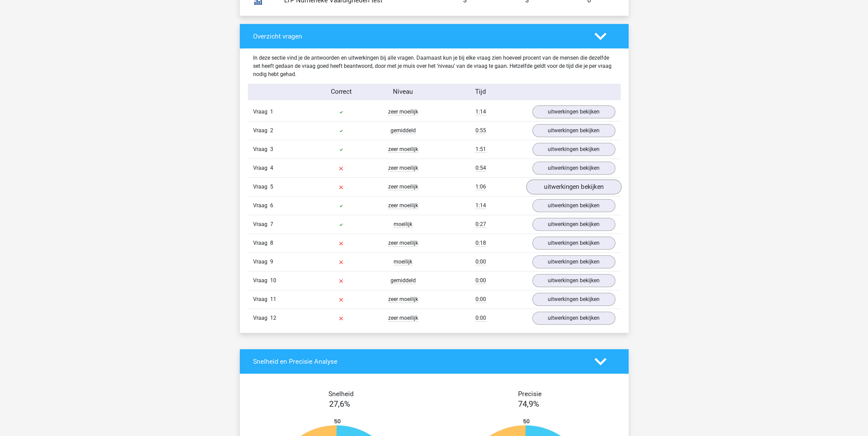  What do you see at coordinates (271, 149) in the screenshot?
I see `span: 3` at bounding box center [271, 149].